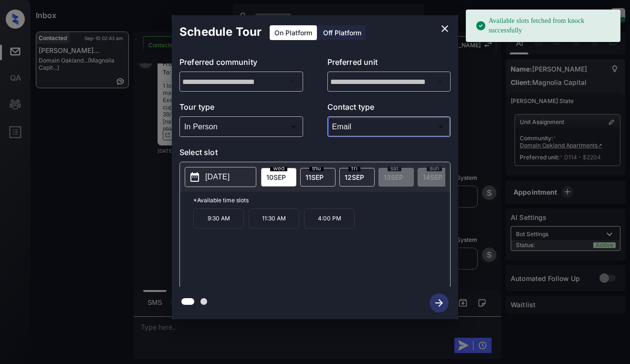 The height and width of the screenshot is (364, 630). Describe the element at coordinates (315, 154) in the screenshot. I see `p: Select slot` at that location.